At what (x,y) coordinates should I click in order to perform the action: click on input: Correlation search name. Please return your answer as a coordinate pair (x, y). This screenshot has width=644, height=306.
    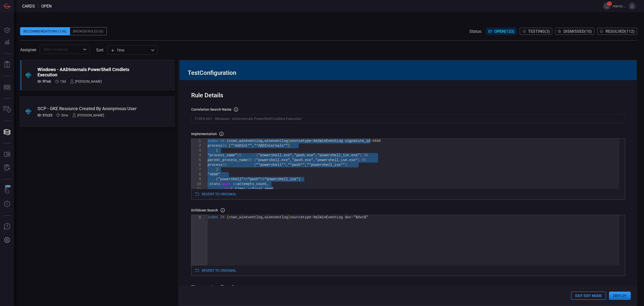
    Looking at the image, I should click on (408, 119).